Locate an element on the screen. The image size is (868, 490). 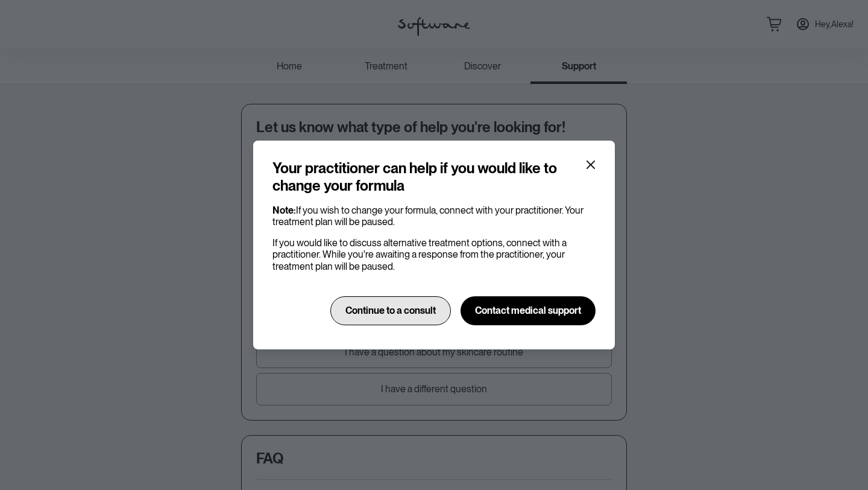
h4: Your practitioner can help if you would like to change your formula is located at coordinates (429, 177).